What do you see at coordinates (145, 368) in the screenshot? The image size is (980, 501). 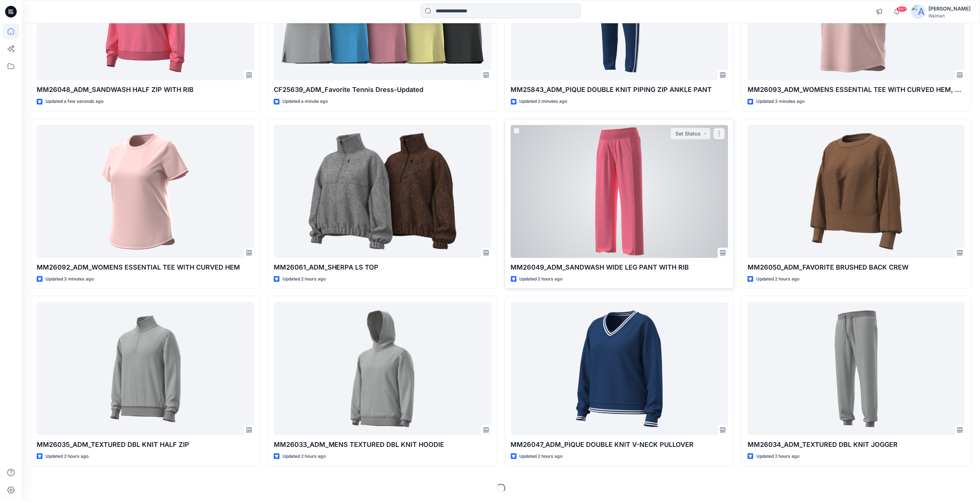 I see `a: MM26035_ADM_TEXTURED DBL KNIT HALF ZIP` at bounding box center [145, 368].